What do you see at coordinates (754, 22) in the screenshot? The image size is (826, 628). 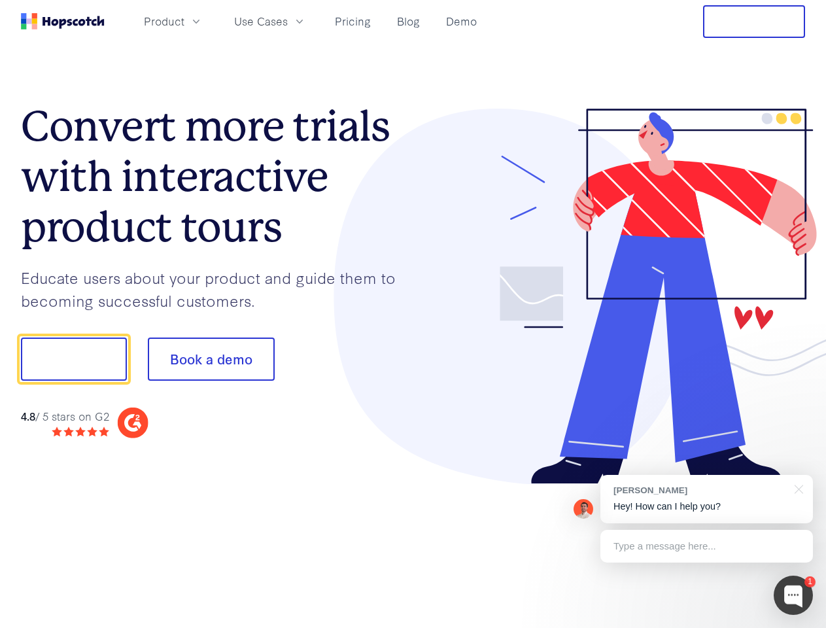 I see `button: Free Trial` at bounding box center [754, 22].